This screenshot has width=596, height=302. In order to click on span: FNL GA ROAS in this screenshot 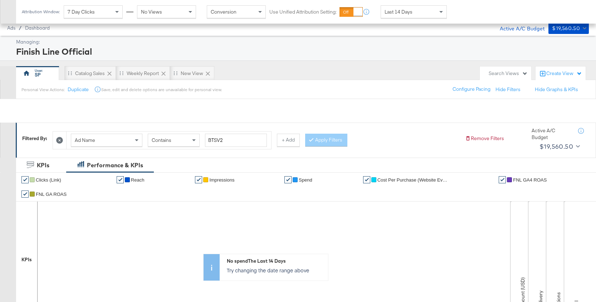, I will do `click(51, 194)`.